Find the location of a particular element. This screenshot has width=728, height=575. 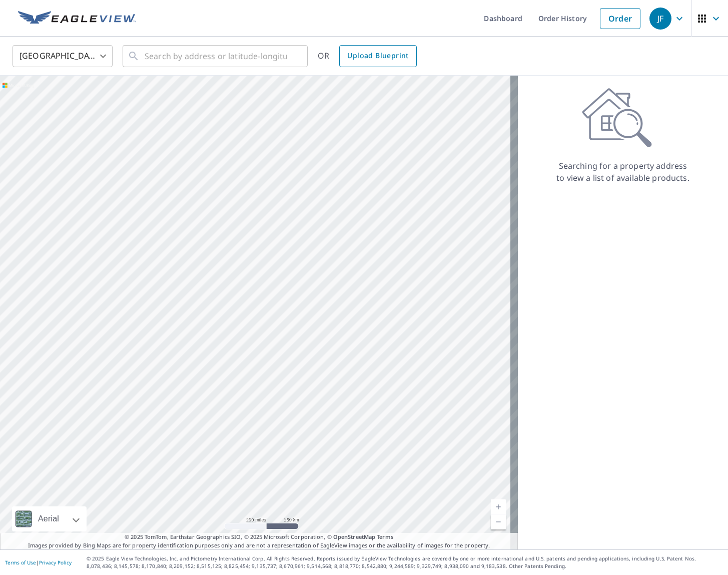

input: Search by address or latitude-longitude is located at coordinates (216, 56).